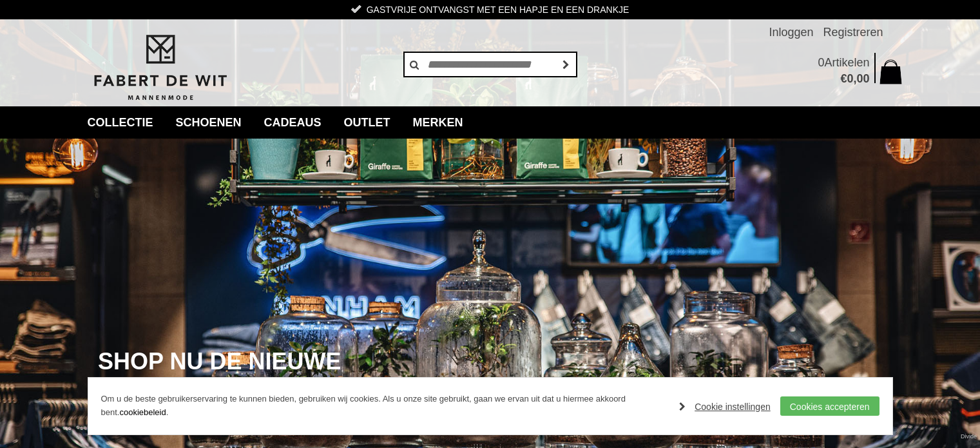  I want to click on a: Divide, so click(968, 436).